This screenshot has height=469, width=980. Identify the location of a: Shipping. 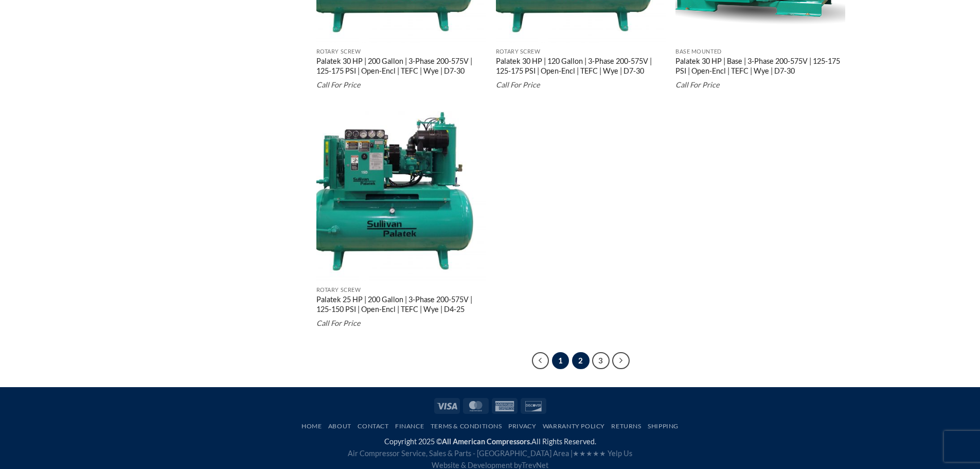
(664, 426).